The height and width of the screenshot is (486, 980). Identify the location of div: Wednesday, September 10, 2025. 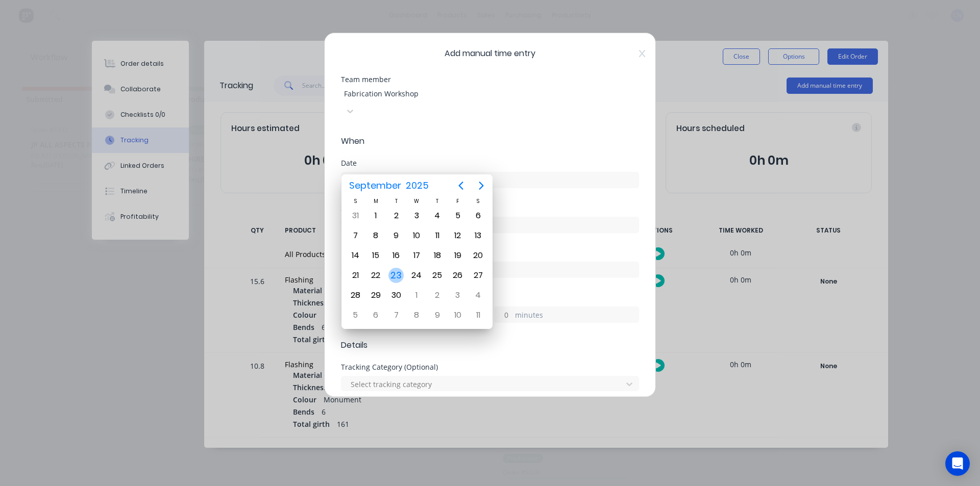
(417, 236).